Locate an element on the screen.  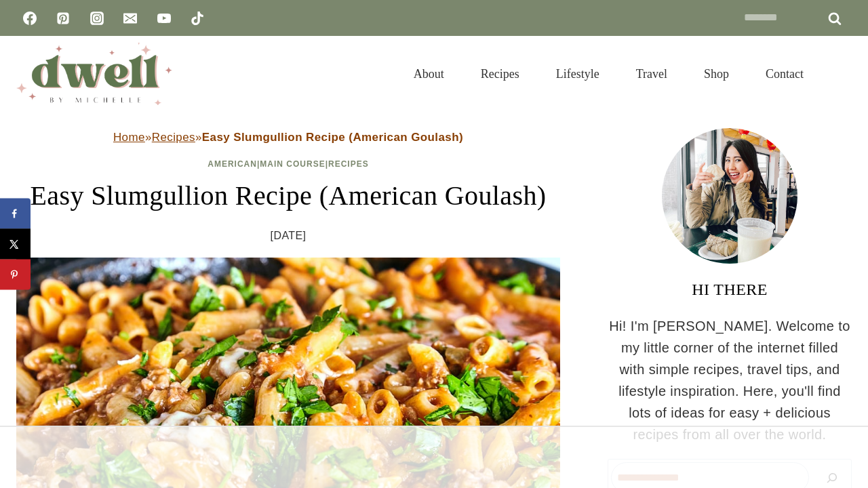
a: Home is located at coordinates (129, 137).